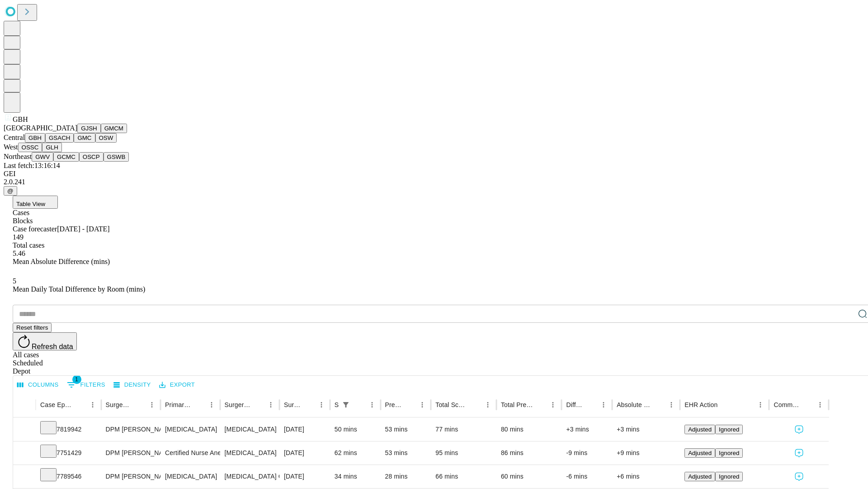 Image resolution: width=868 pixels, height=489 pixels. I want to click on button: GJSH, so click(89, 128).